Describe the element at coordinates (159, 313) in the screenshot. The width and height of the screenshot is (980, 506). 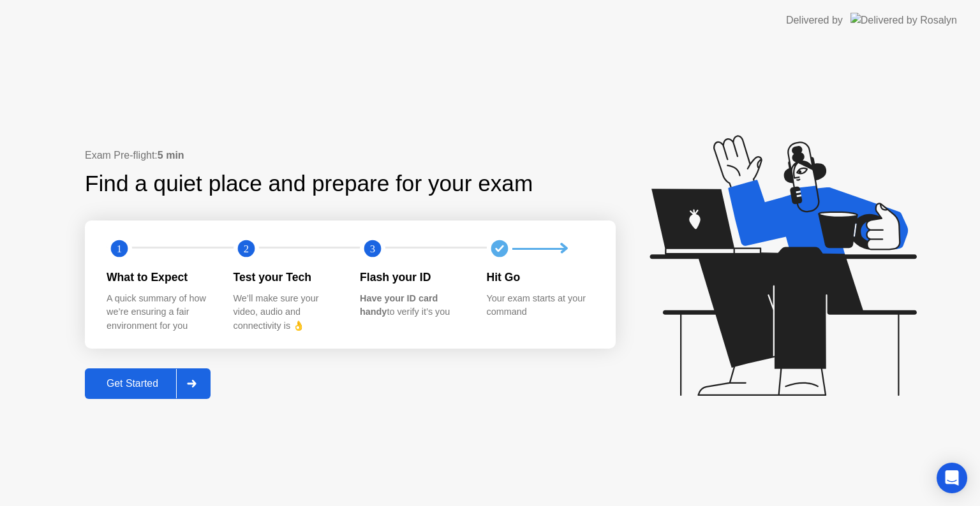
I see `div: A quick summary of how we’re ensuring a fair environment for you` at that location.